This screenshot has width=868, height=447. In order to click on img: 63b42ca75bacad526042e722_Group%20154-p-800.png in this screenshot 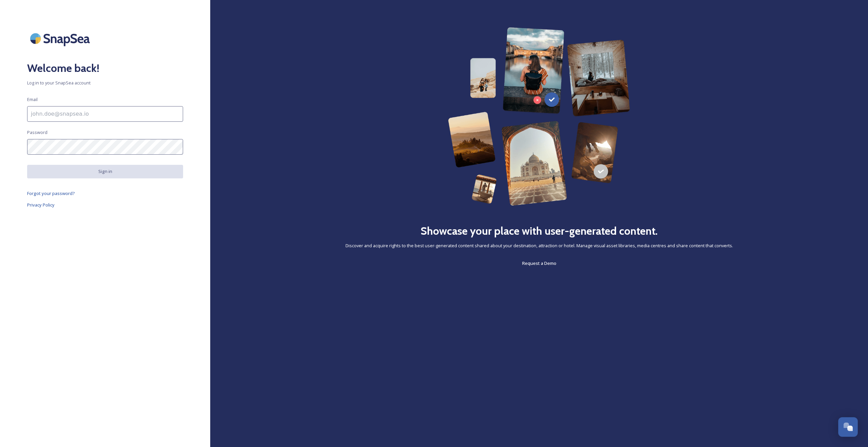, I will do `click(539, 116)`.